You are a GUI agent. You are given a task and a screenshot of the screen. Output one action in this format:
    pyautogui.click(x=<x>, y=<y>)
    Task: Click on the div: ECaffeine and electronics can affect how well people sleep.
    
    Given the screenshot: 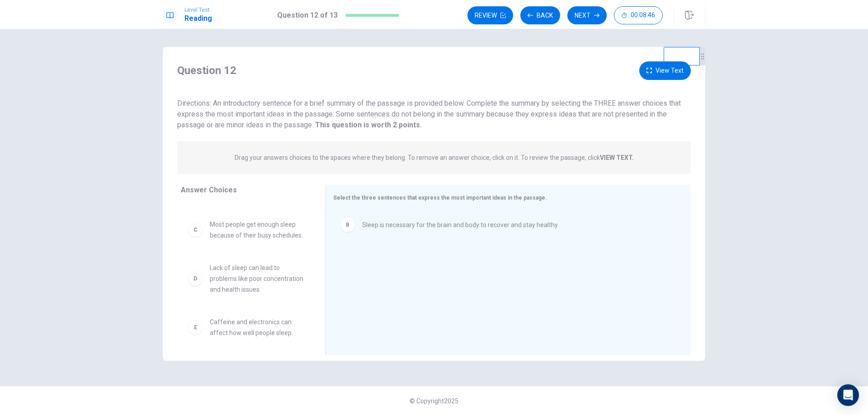 What is the action you would take?
    pyautogui.click(x=246, y=328)
    